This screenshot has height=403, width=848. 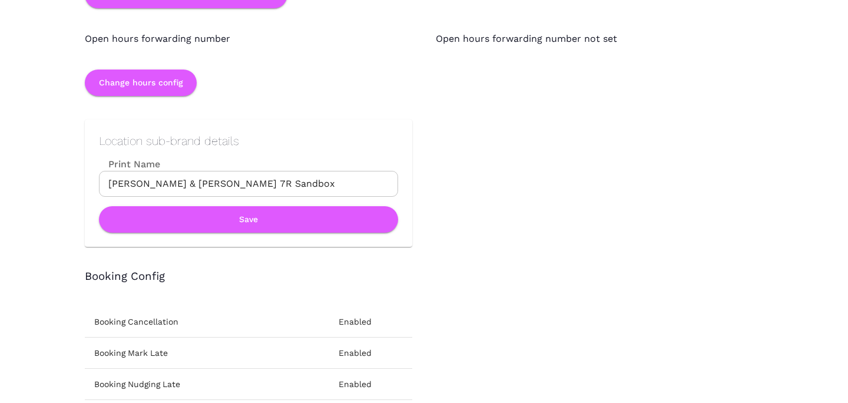 I want to click on button: Change hours config, so click(x=141, y=82).